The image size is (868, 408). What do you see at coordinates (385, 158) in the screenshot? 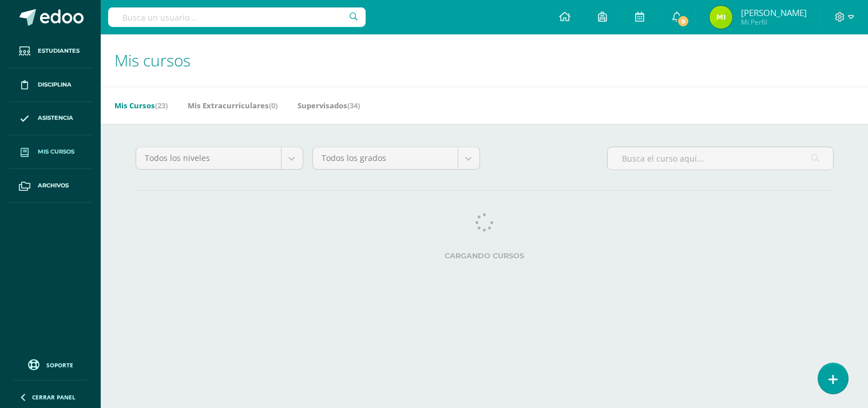
I see `span: Todos los grados` at bounding box center [385, 158].